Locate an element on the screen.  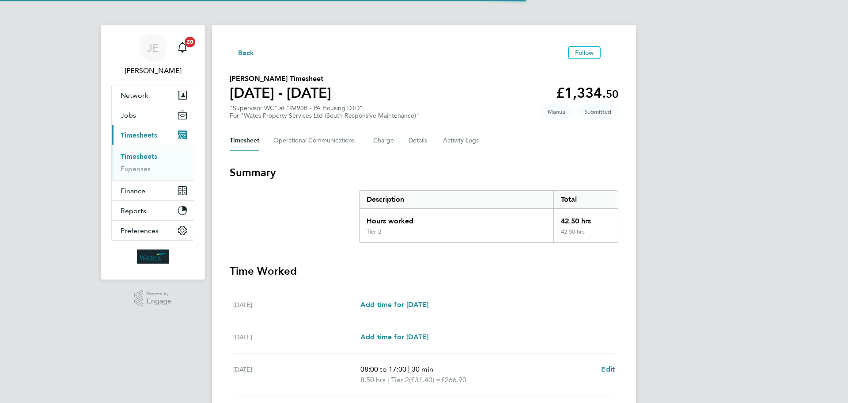
span: JE is located at coordinates (153, 48).